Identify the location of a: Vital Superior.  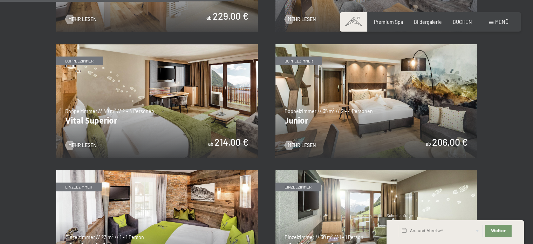
(157, 46).